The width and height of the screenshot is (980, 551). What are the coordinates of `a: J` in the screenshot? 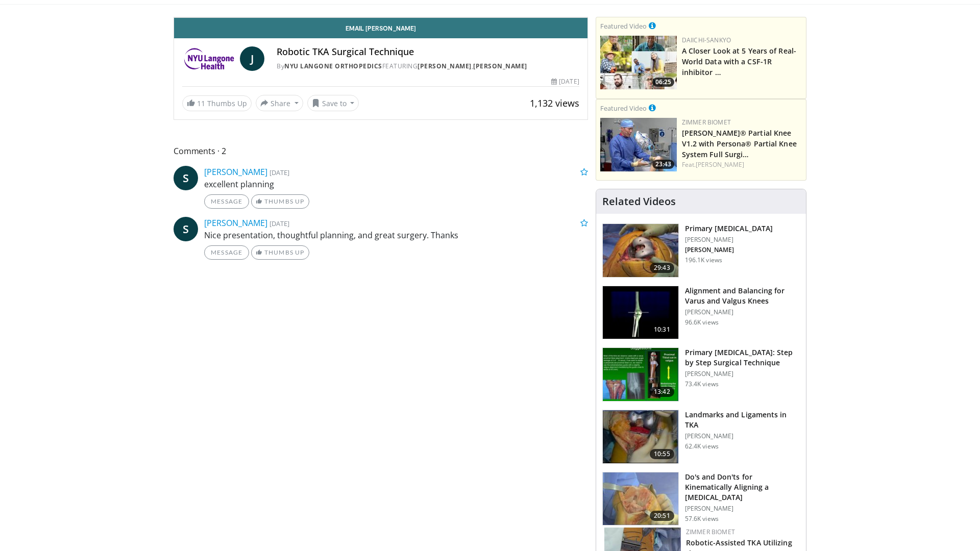 It's located at (252, 59).